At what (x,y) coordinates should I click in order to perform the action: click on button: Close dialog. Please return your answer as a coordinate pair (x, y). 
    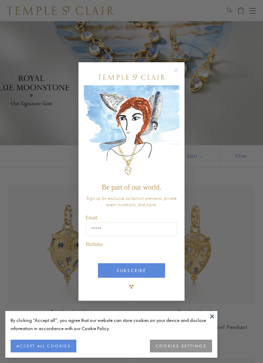
    Looking at the image, I should click on (180, 74).